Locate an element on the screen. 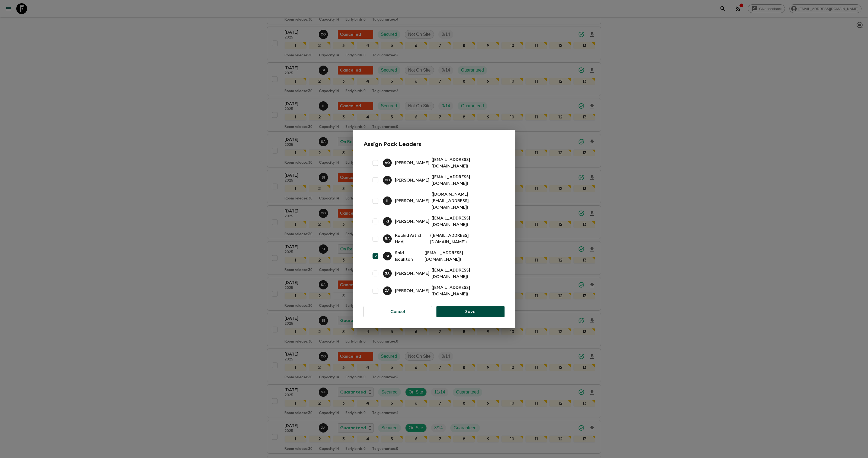  p: Rachid Ait El Hadj is located at coordinates (411, 239).